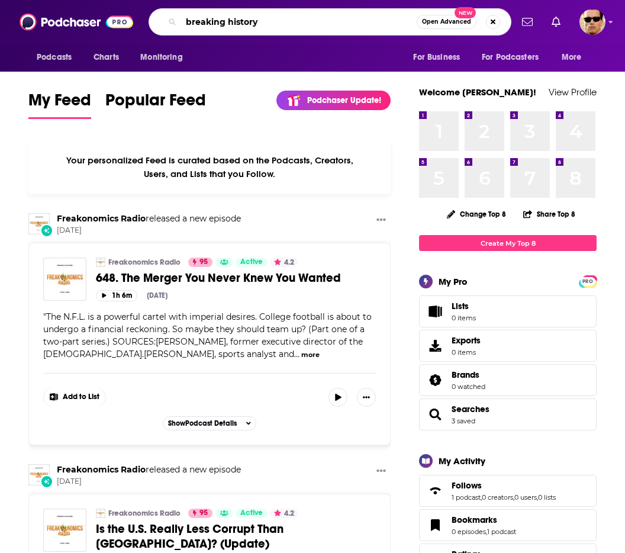 The height and width of the screenshot is (553, 625). What do you see at coordinates (47, 230) in the screenshot?
I see `div: New Episode` at bounding box center [47, 230].